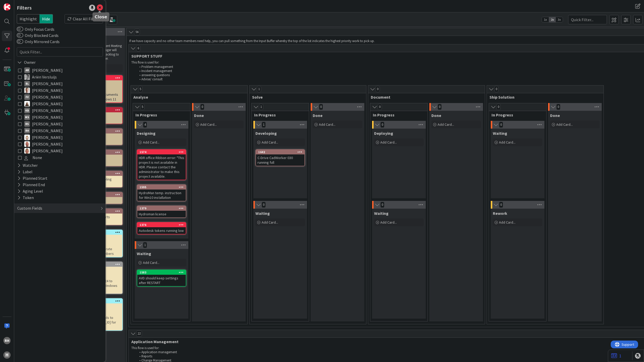  Describe the element at coordinates (280, 158) in the screenshot. I see `a: 1642C-Drive CadWorker 030 running full` at that location.